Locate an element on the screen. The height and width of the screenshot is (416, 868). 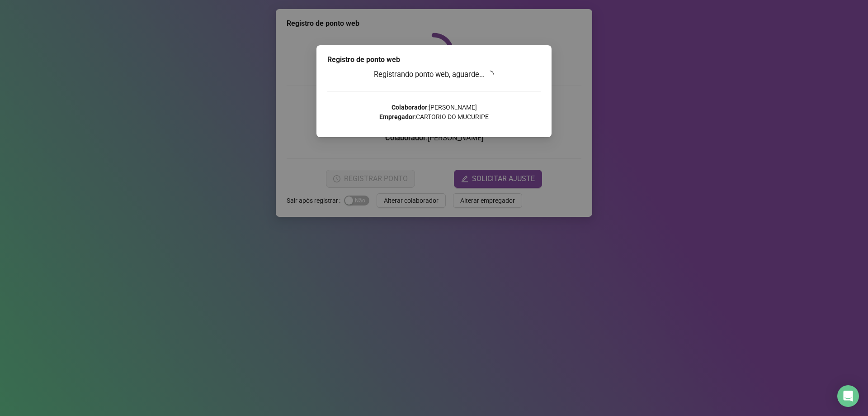
strong: Empregador is located at coordinates (397, 117).